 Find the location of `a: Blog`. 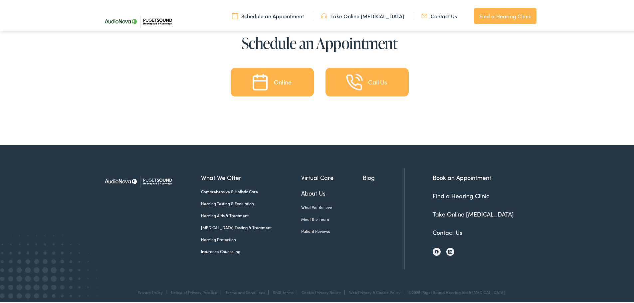

a: Blog is located at coordinates (383, 176).